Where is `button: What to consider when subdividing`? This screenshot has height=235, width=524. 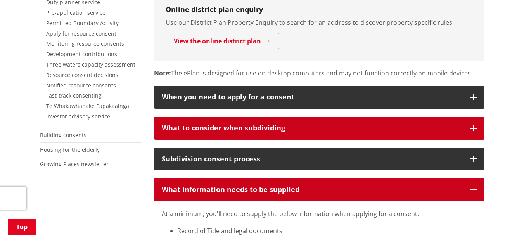 button: What to consider when subdividing is located at coordinates (319, 128).